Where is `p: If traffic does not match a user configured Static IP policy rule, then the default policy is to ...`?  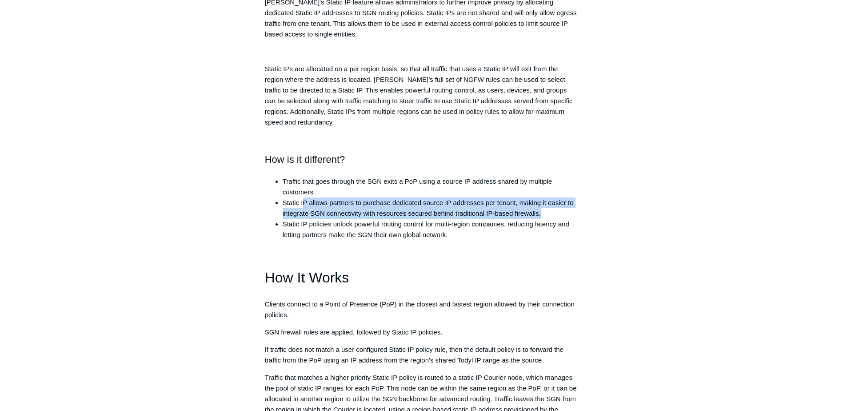
p: If traffic does not match a user configured Static IP policy rule, then the default policy is to ... is located at coordinates (422, 355).